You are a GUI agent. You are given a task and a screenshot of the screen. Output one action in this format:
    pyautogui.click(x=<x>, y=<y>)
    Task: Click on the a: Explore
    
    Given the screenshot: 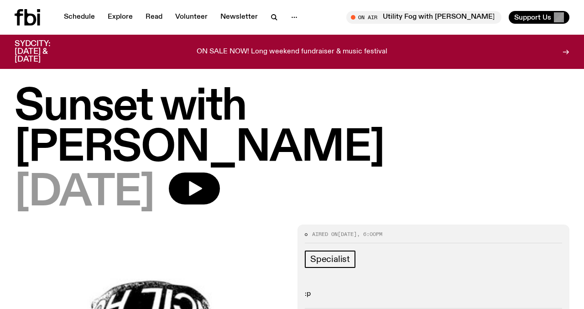 What is the action you would take?
    pyautogui.click(x=120, y=17)
    